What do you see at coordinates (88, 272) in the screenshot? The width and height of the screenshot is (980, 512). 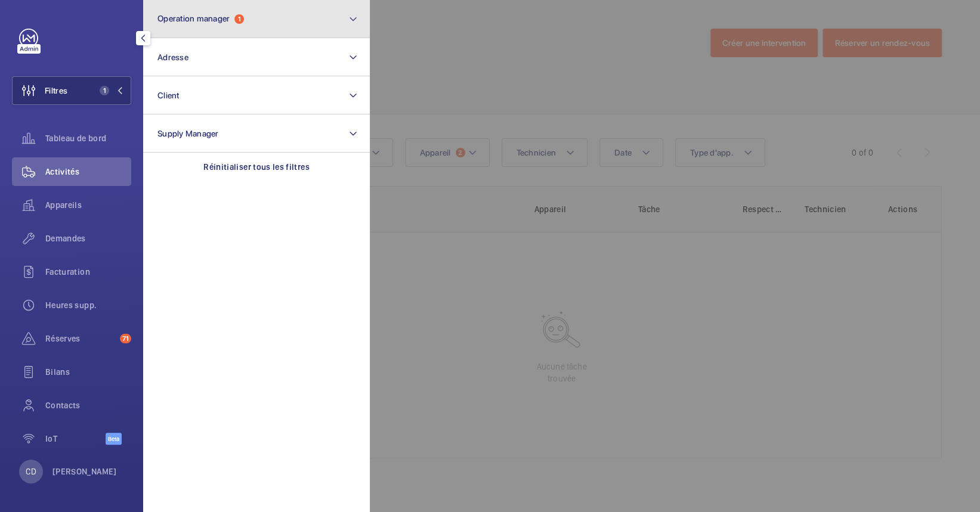 I see `span: Facturation` at bounding box center [88, 272].